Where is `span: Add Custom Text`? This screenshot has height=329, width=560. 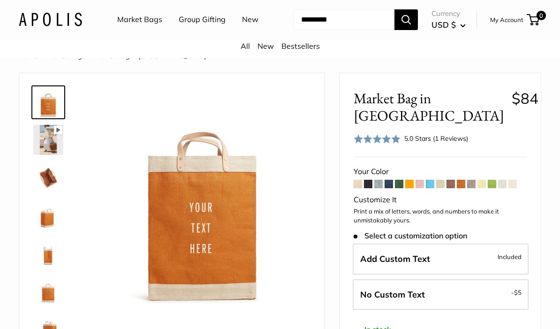
span: Add Custom Text is located at coordinates (395, 258).